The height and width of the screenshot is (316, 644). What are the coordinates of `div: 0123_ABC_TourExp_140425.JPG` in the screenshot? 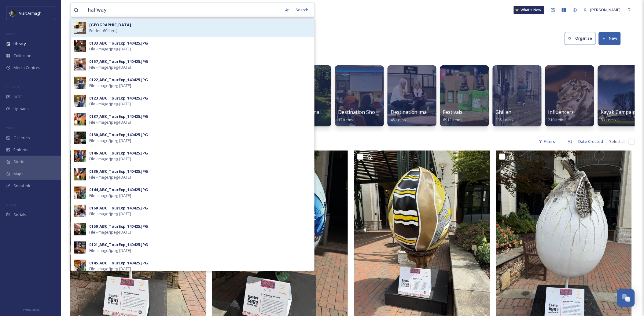 It's located at (118, 98).